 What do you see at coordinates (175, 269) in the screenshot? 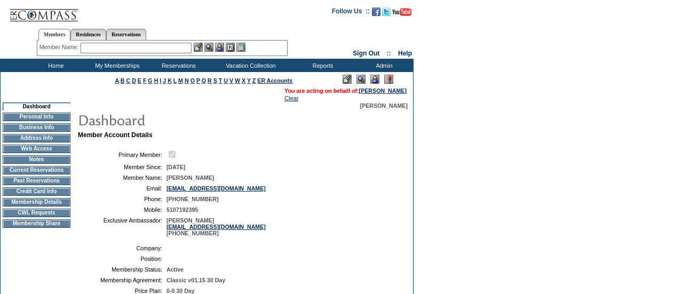
I see `span: Active` at bounding box center [175, 269].